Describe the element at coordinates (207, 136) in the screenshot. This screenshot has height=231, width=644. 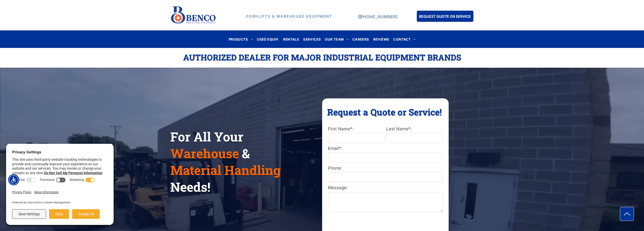
I see `span: For All Your` at that location.